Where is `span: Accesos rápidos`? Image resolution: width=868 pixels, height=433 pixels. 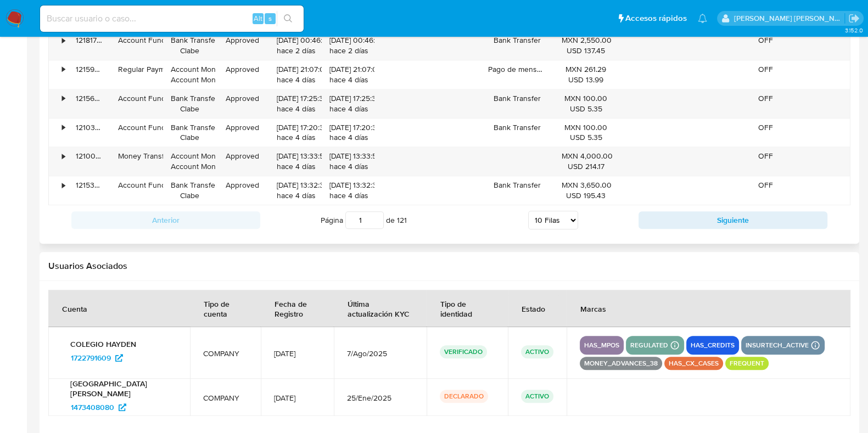 span: Accesos rápidos is located at coordinates (656, 18).